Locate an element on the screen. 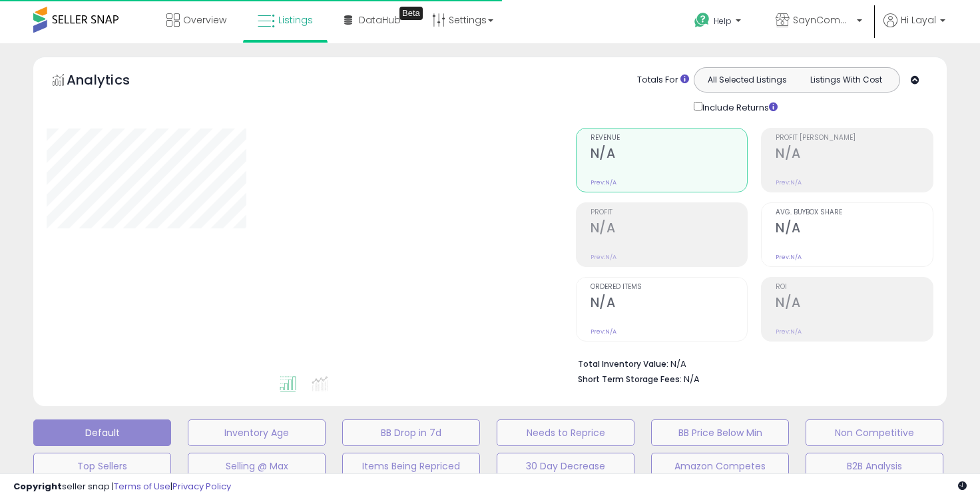 This screenshot has width=980, height=500. button: BB Drop in 7d is located at coordinates (411, 433).